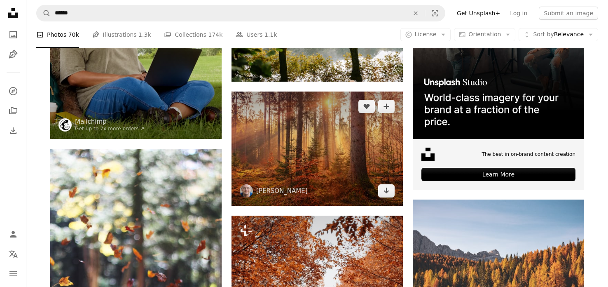 This screenshot has height=287, width=608. I want to click on button: Menu, so click(13, 274).